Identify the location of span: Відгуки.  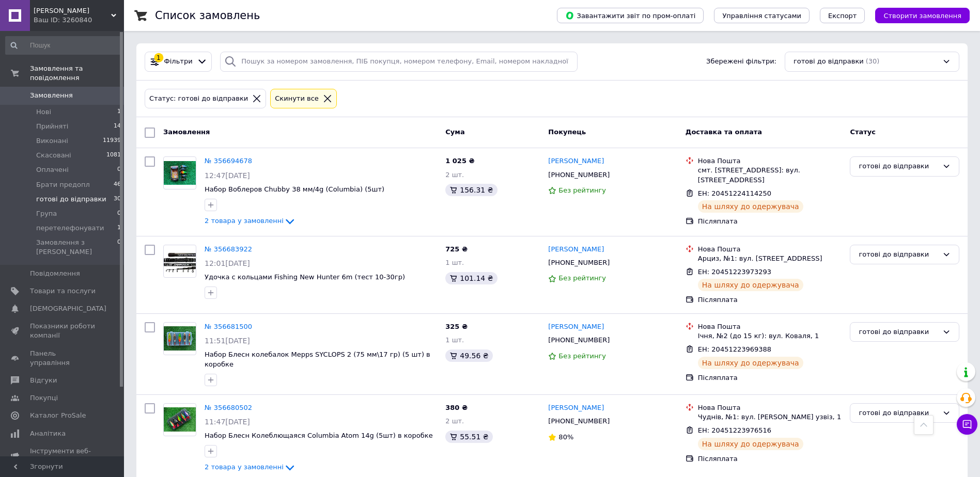
(43, 381).